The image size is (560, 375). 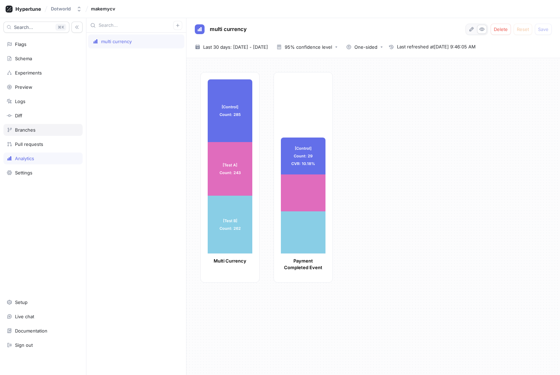 I want to click on span: Reset, so click(x=523, y=29).